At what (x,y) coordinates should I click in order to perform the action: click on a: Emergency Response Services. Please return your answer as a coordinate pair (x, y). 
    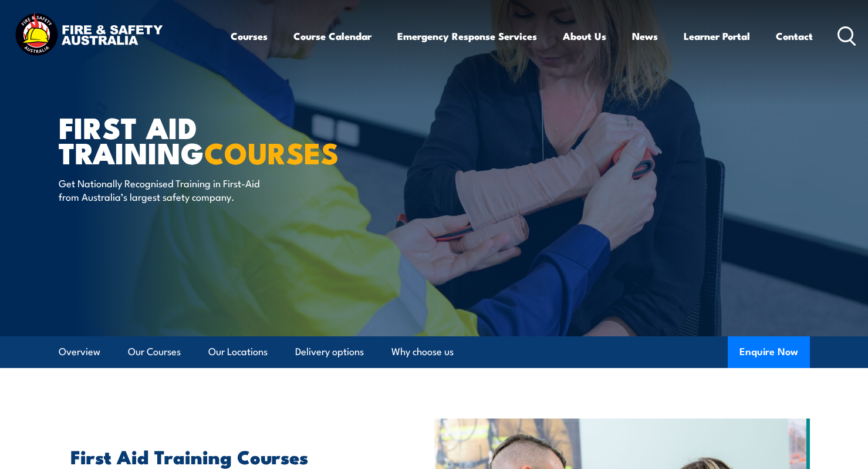
    Looking at the image, I should click on (467, 36).